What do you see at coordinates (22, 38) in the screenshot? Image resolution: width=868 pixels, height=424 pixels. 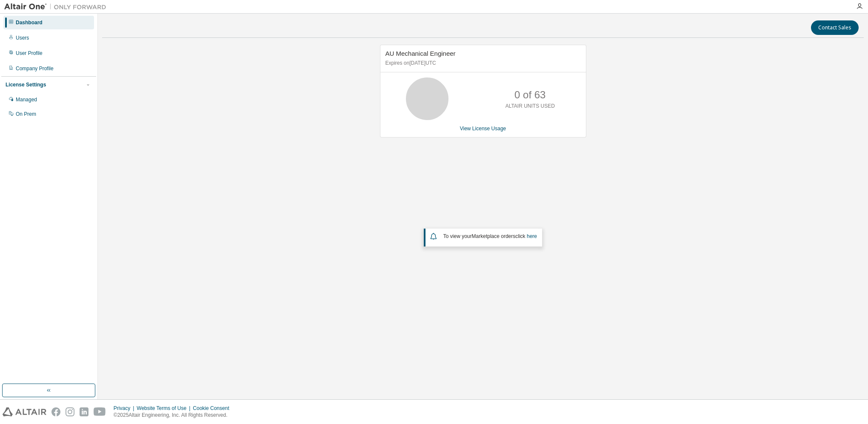 I see `div: Users` at bounding box center [22, 38].